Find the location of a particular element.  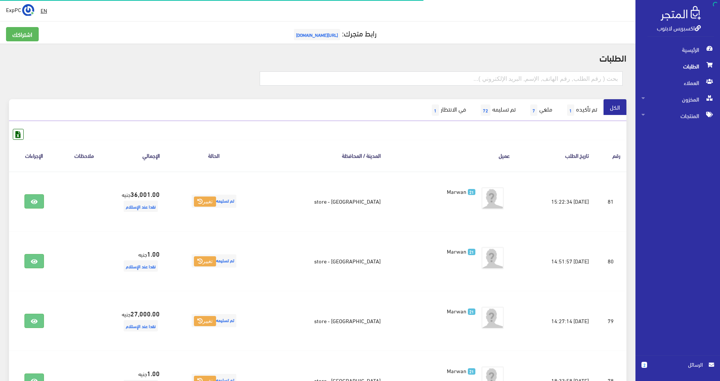

h2: الطلبات is located at coordinates (318, 58).